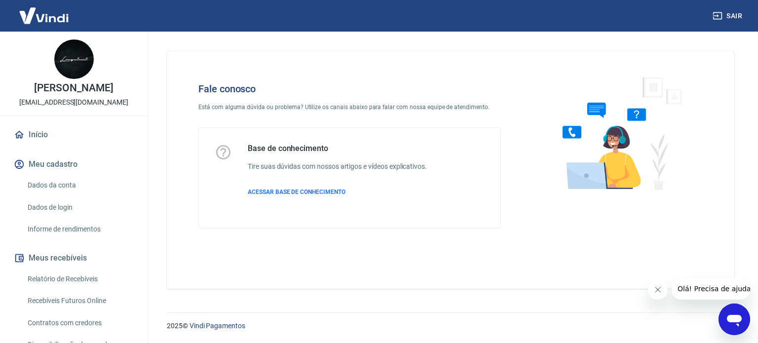 The width and height of the screenshot is (758, 343). I want to click on a: Informe de rendimentos, so click(79, 229).